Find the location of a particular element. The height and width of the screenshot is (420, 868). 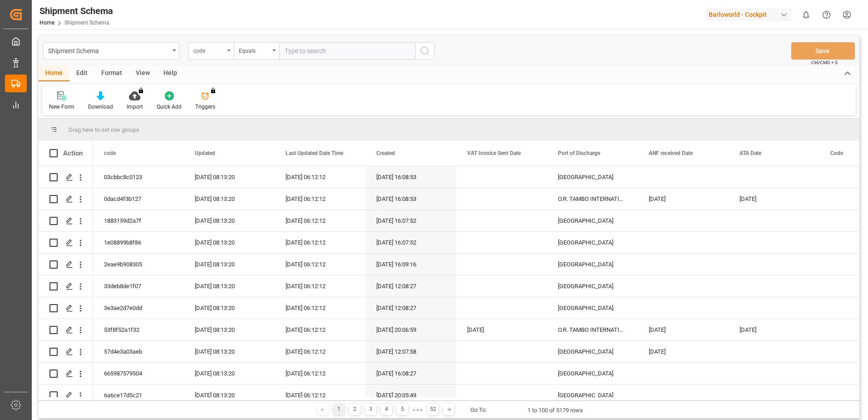

div: 6a6ce17d5c21 is located at coordinates (138, 395).